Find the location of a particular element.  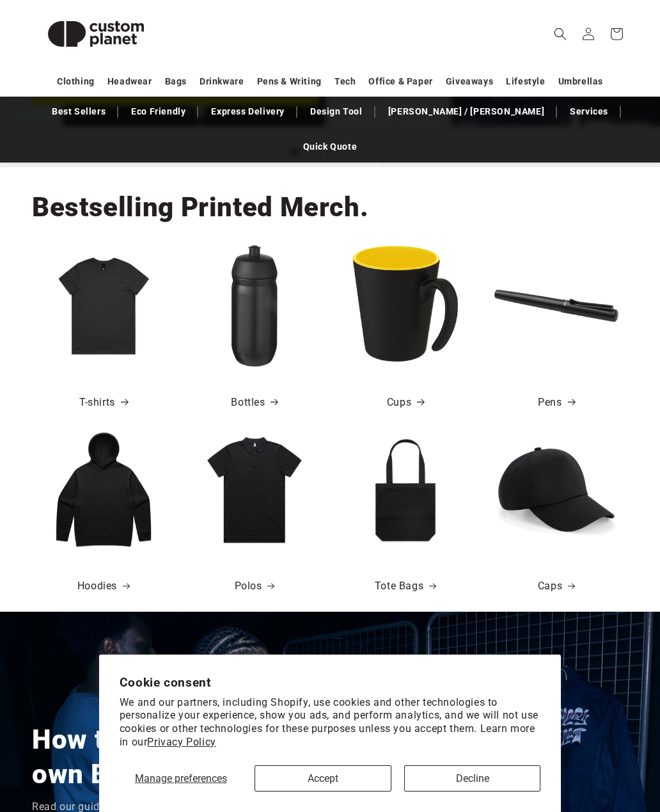

a: Eco Friendly is located at coordinates (158, 112).